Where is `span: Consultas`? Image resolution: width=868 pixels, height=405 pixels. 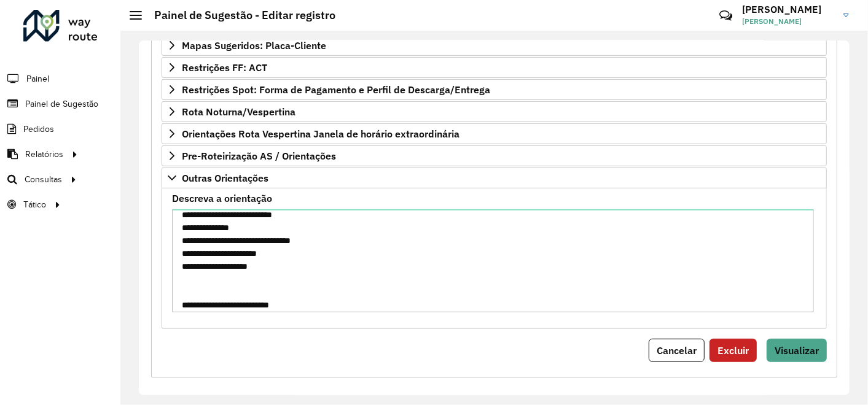 span: Consultas is located at coordinates (43, 180).